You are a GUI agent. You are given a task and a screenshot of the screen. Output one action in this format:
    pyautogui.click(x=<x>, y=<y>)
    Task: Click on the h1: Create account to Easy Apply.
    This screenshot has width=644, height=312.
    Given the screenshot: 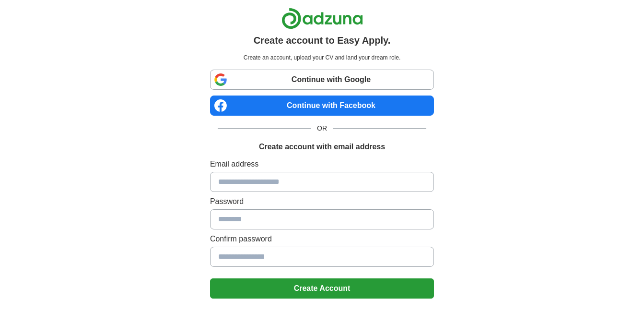 What is the action you would take?
    pyautogui.click(x=322, y=40)
    